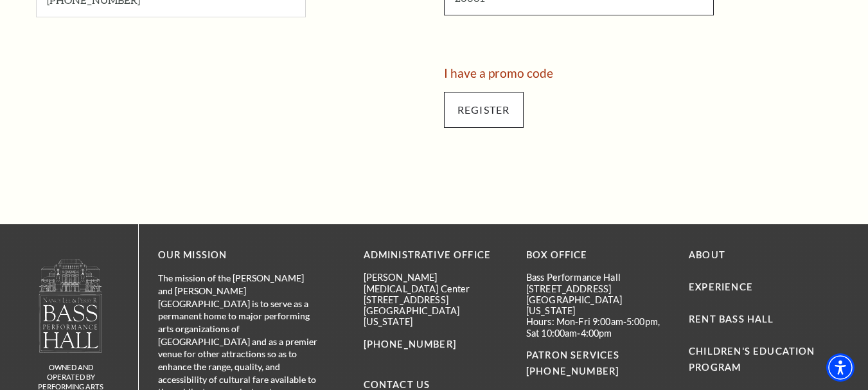 The width and height of the screenshot is (868, 390). Describe the element at coordinates (397, 384) in the screenshot. I see `a: Contact Us` at that location.